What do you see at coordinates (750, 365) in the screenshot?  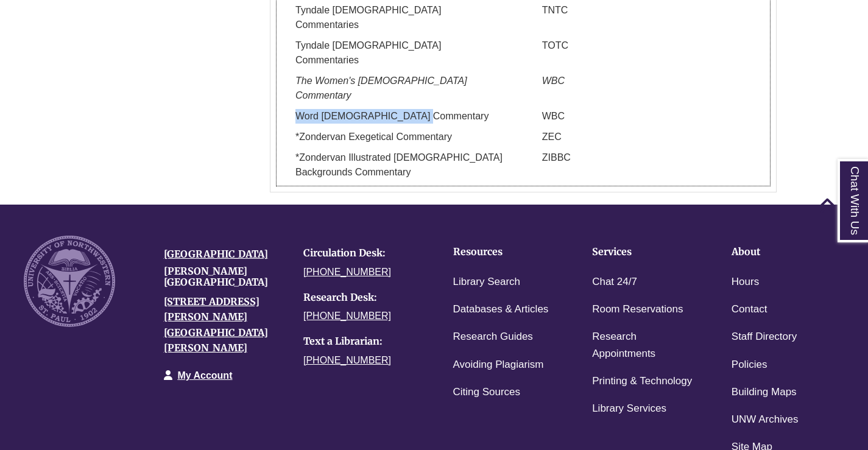 I see `a: Policies` at bounding box center [750, 365].